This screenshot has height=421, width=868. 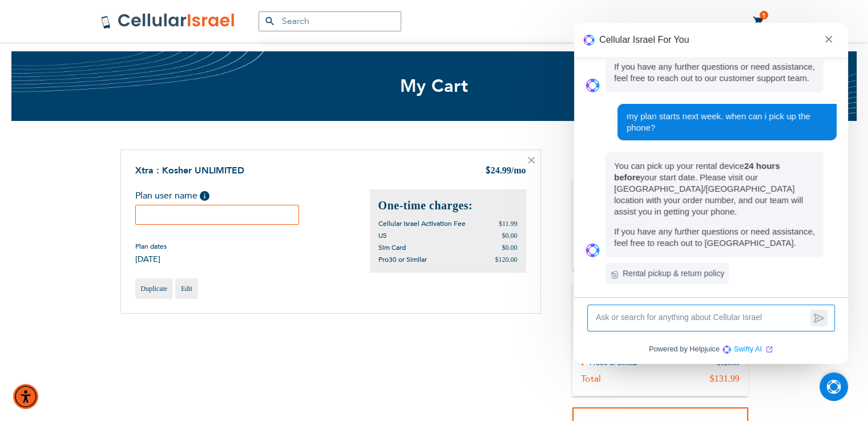 What do you see at coordinates (330, 21) in the screenshot?
I see `input: Search` at bounding box center [330, 21].